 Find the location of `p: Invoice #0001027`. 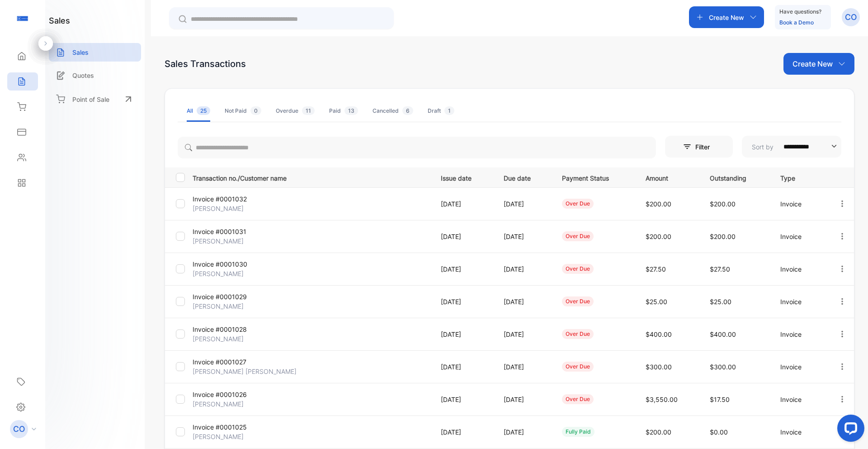

p: Invoice #0001027 is located at coordinates (232, 362).